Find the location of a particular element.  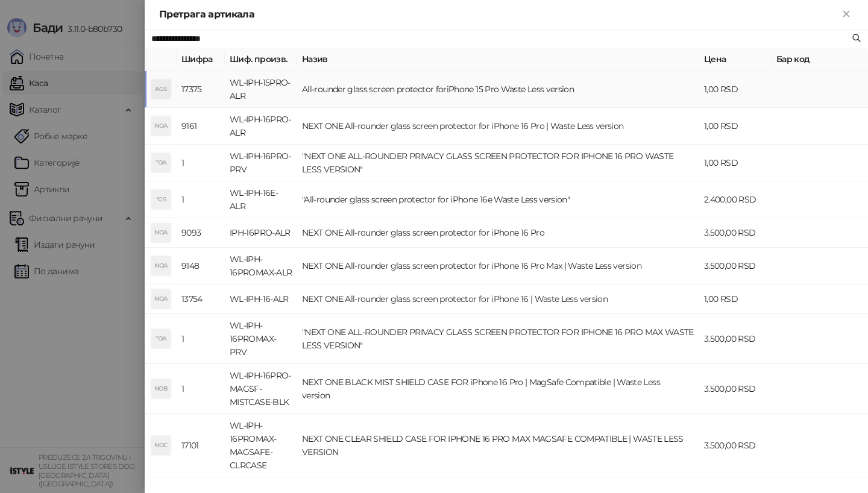

td: IPH-16PRO-ALR is located at coordinates (261, 232).